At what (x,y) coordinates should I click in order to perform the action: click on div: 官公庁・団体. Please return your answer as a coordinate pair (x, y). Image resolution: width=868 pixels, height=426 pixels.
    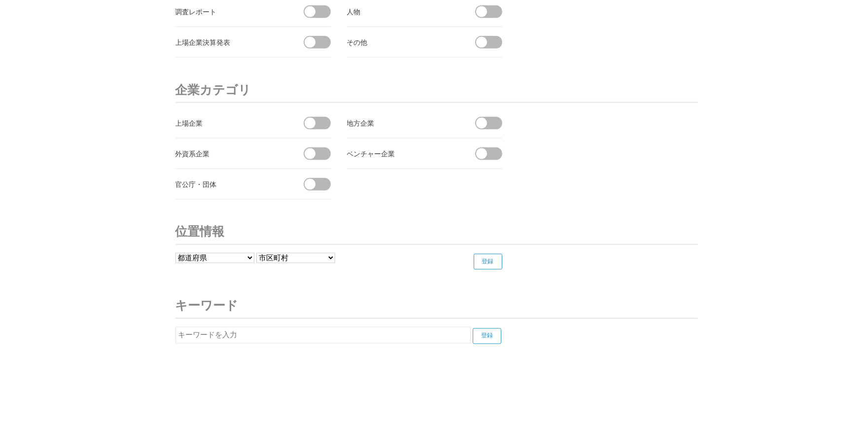
    Looking at the image, I should click on (231, 184).